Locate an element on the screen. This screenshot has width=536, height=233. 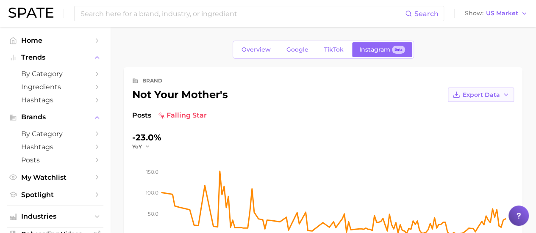
a: Google is located at coordinates (297, 50).